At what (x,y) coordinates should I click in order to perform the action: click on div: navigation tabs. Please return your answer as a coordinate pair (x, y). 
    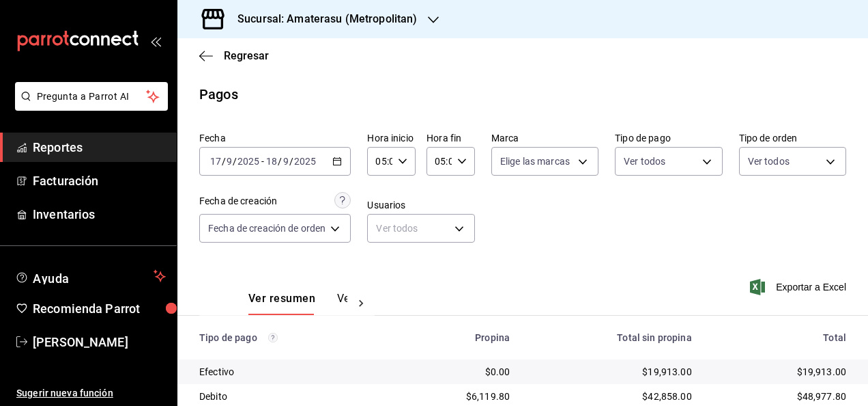
    Looking at the image, I should click on (298, 303).